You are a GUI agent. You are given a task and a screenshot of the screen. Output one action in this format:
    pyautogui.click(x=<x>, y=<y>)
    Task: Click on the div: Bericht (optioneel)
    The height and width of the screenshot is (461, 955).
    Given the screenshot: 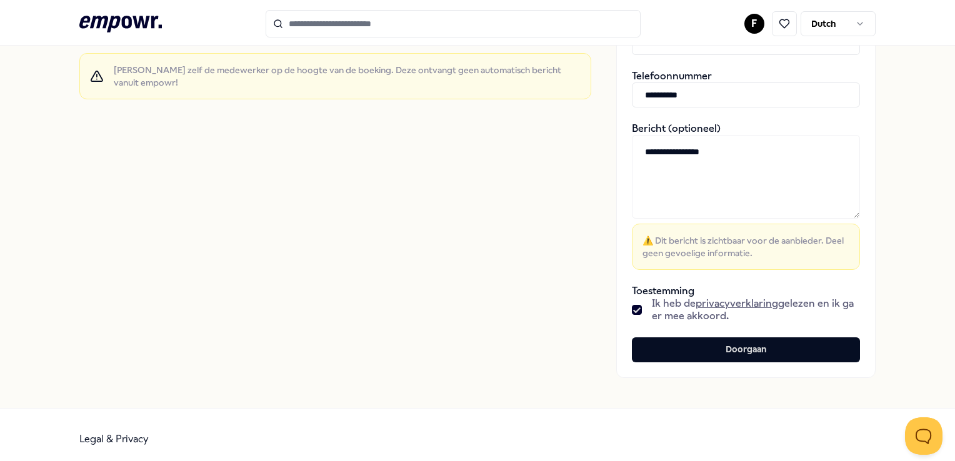 What is the action you would take?
    pyautogui.click(x=746, y=196)
    